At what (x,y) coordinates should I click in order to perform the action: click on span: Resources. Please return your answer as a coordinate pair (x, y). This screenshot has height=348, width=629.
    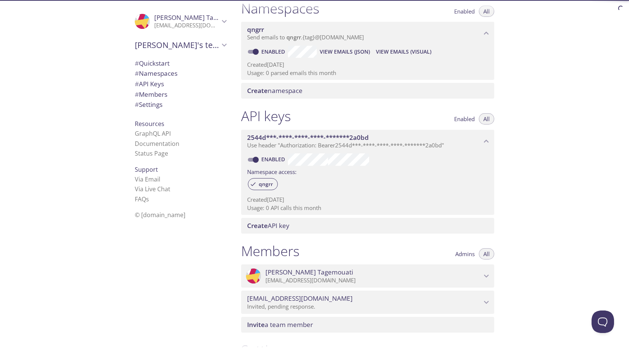
    Looking at the image, I should click on (149, 124).